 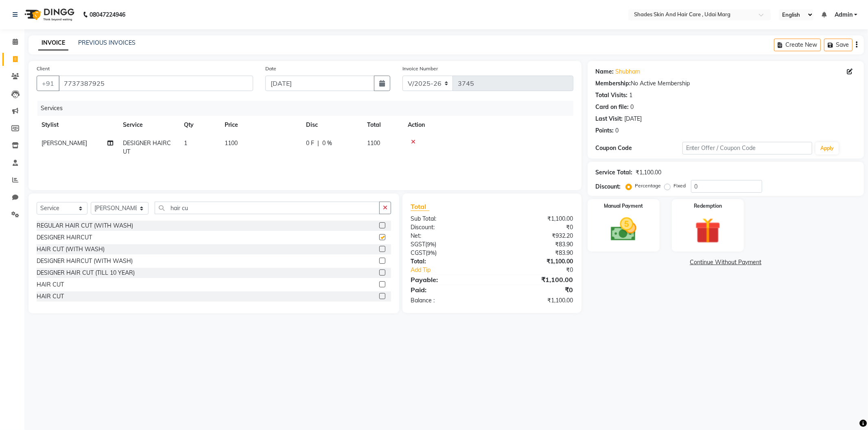 I want to click on b: 08047224946, so click(x=108, y=15).